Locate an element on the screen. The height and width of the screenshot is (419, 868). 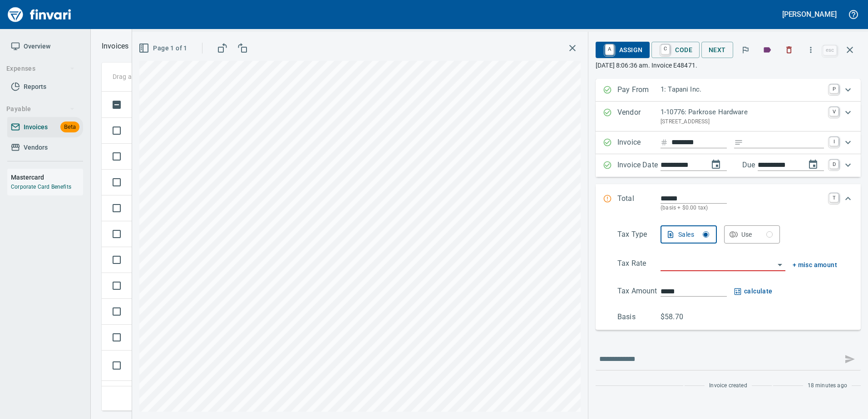
p: Basis is located at coordinates (639, 317).